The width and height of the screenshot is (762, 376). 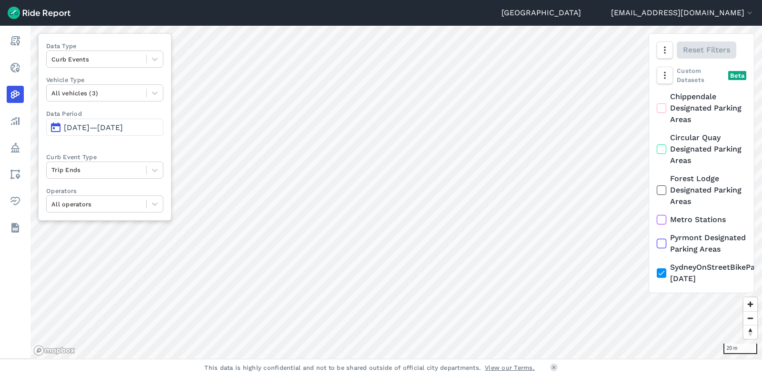 What do you see at coordinates (15, 121) in the screenshot?
I see `a: Analyze` at bounding box center [15, 121].